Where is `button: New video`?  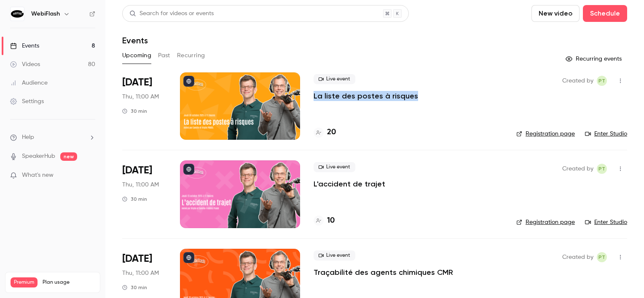 button: New video is located at coordinates (555, 14).